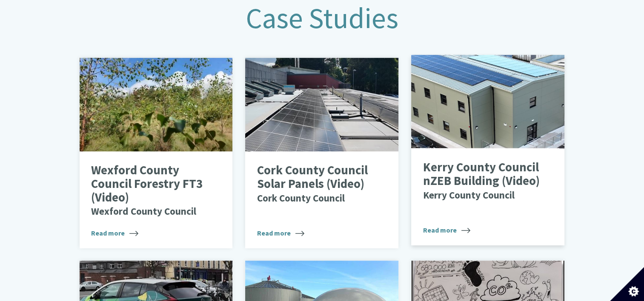 This screenshot has width=644, height=301. Describe the element at coordinates (301, 198) in the screenshot. I see `small: Cork County Council` at that location.